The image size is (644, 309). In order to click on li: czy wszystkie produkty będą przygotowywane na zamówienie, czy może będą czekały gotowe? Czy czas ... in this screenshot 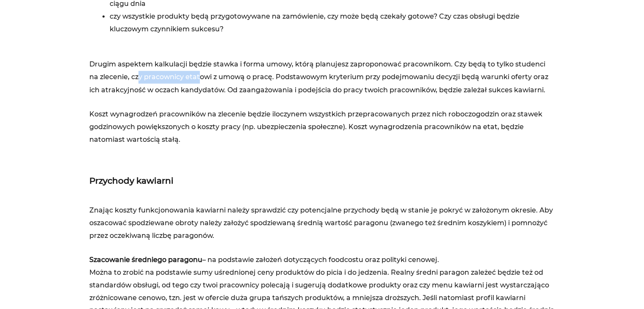, I will do `click(333, 22)`.